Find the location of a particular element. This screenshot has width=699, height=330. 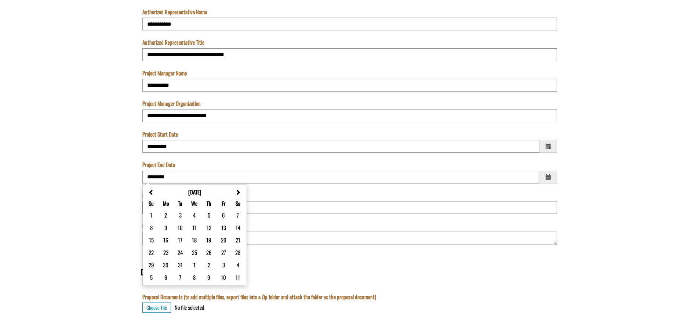

button: column 4 row 3 Wednesday March 18, 2026 is located at coordinates (194, 240).